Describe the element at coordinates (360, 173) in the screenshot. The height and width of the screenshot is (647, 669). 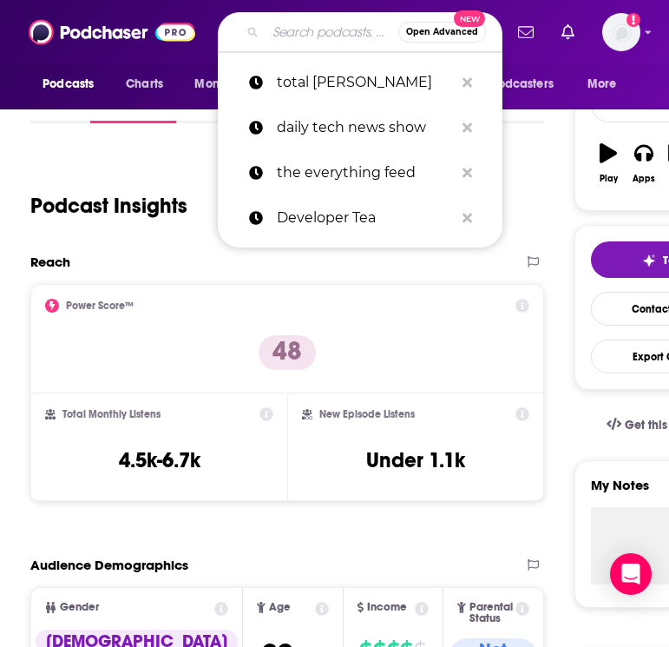
I see `a: the everything feed` at that location.